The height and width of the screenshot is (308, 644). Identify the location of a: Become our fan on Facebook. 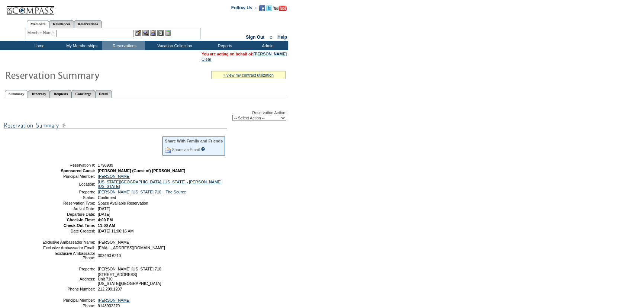
(262, 10).